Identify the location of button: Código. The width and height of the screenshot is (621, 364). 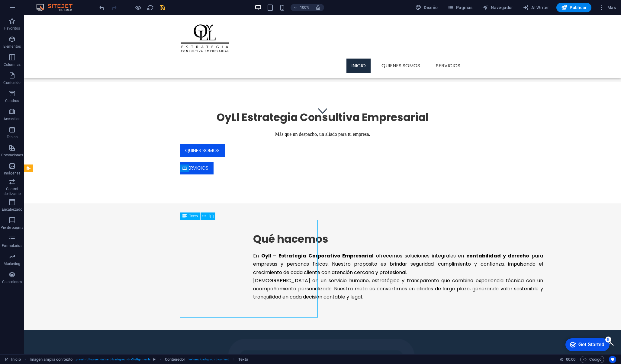
(592, 360).